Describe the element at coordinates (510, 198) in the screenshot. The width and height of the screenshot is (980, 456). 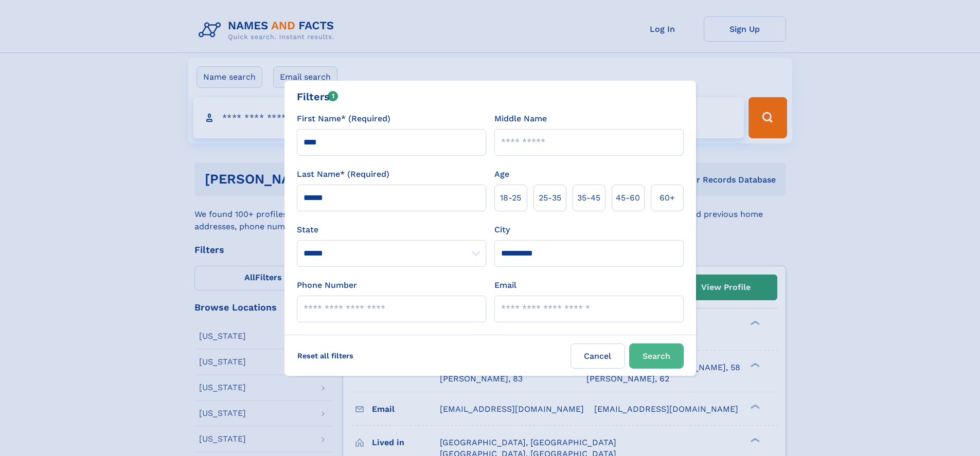
I see `span: 18‑25` at that location.